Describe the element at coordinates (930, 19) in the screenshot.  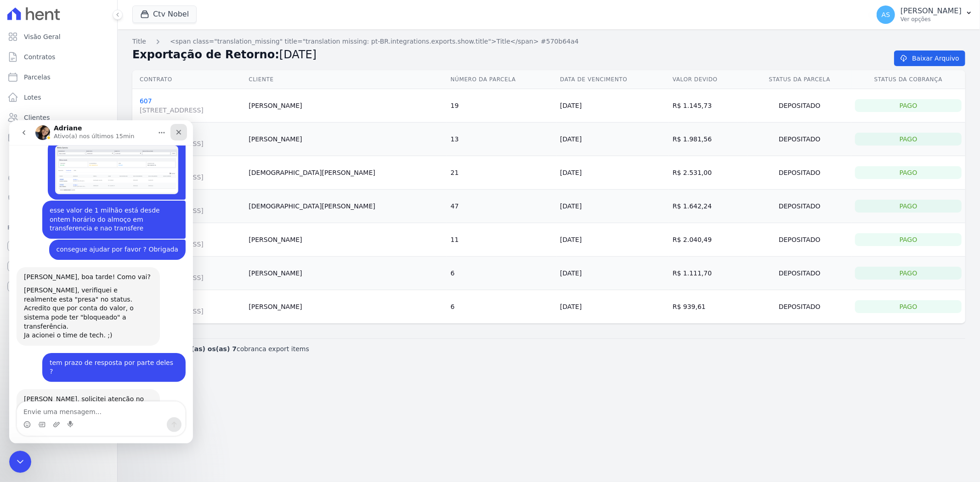
I see `p: Ver opções` at that location.